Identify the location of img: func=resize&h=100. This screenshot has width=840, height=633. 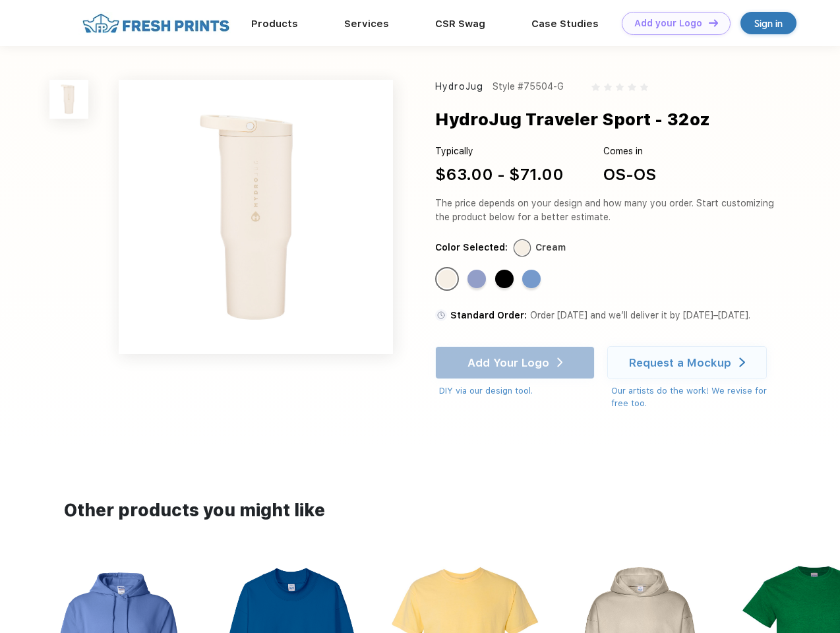
(68, 99).